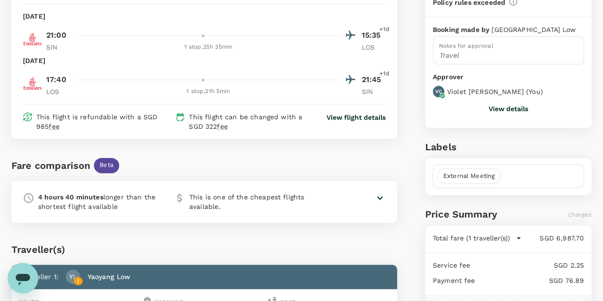 This screenshot has width=603, height=301. I want to click on p: SGD 2.25, so click(526, 265).